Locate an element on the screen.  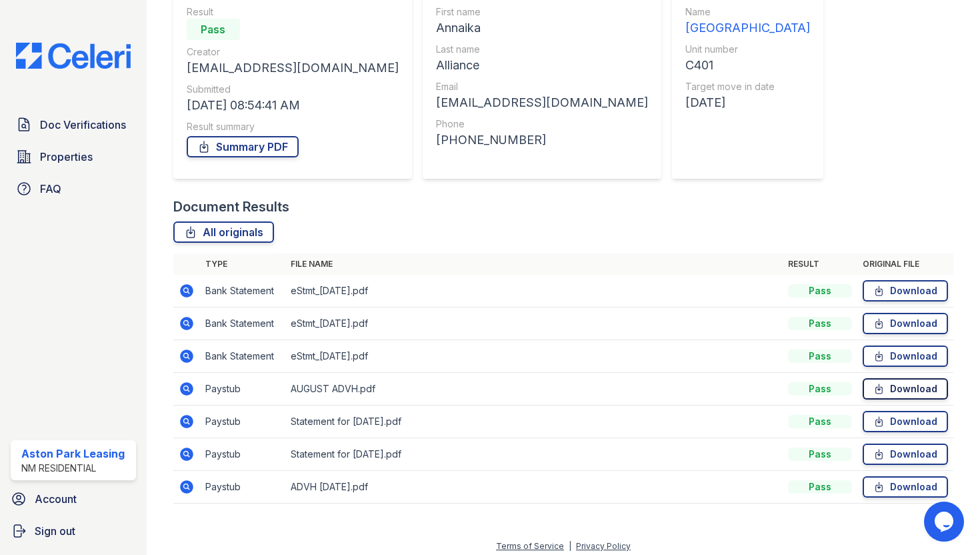
a: Properties is located at coordinates (74, 157).